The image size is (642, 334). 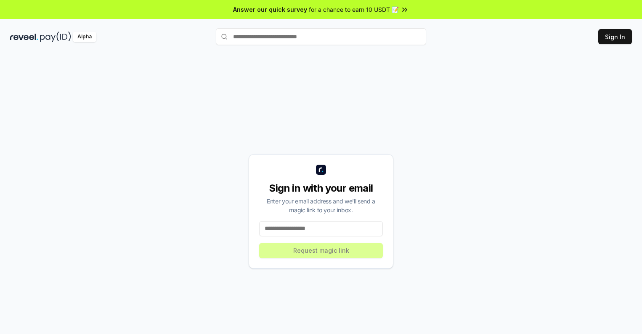 What do you see at coordinates (24, 37) in the screenshot?
I see `img: reveel_dark` at bounding box center [24, 37].